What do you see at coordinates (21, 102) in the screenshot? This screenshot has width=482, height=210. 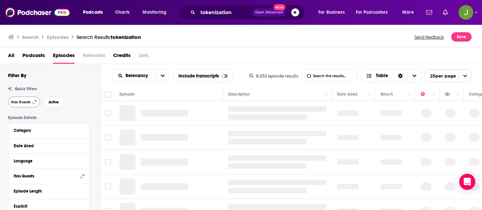 I see `span: Has Guests` at bounding box center [21, 102].